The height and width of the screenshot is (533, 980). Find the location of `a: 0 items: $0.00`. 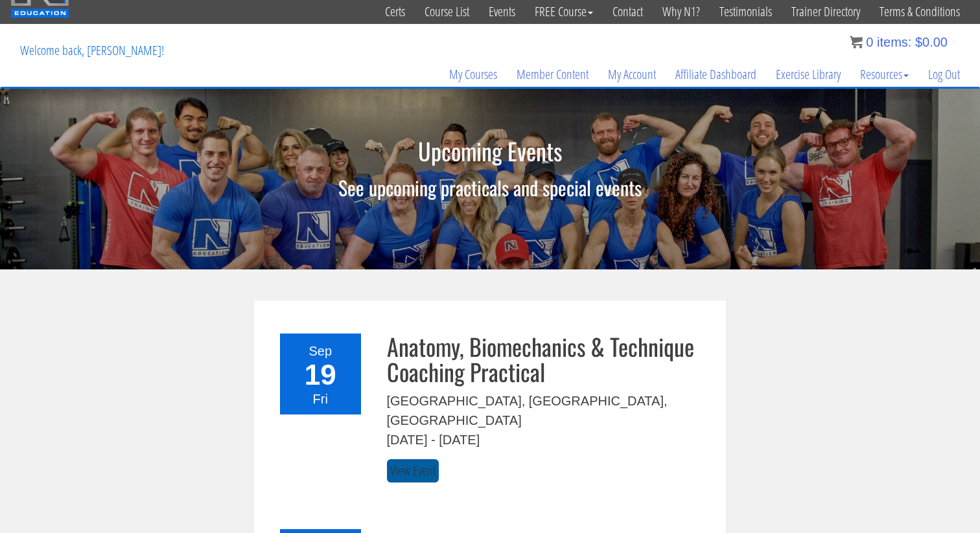

a: 0 items: $0.00 is located at coordinates (898, 42).